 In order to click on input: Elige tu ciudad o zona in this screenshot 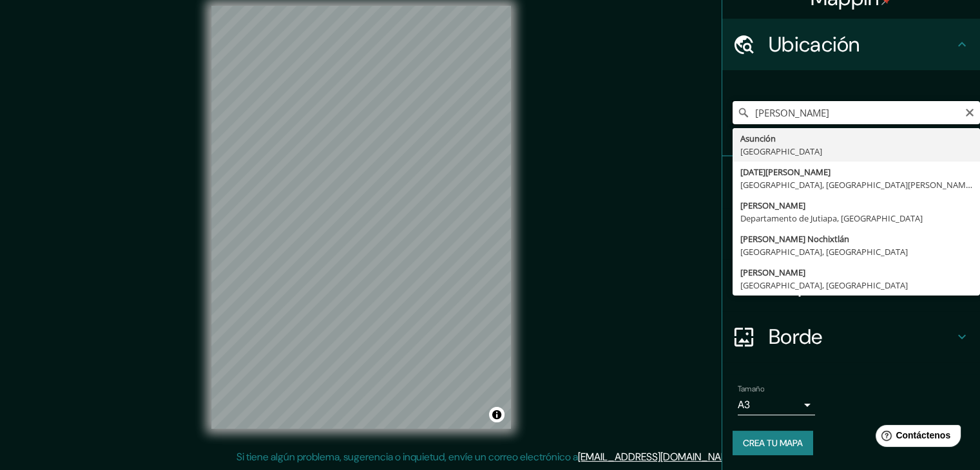, I will do `click(856, 113)`.